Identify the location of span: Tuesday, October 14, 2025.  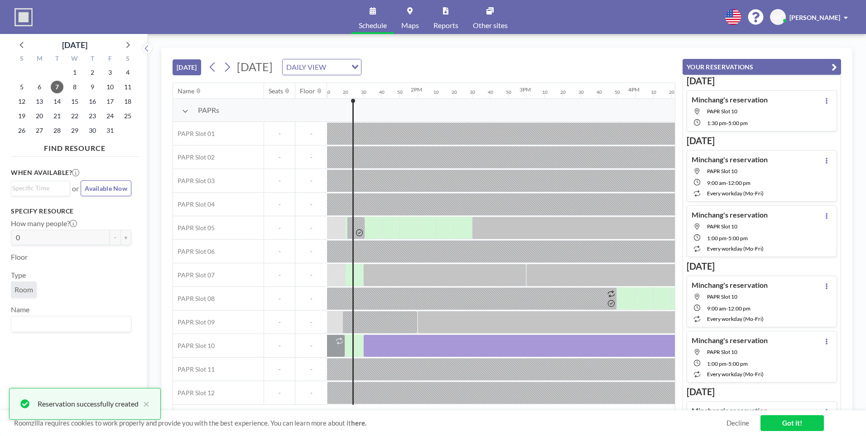
(57, 102).